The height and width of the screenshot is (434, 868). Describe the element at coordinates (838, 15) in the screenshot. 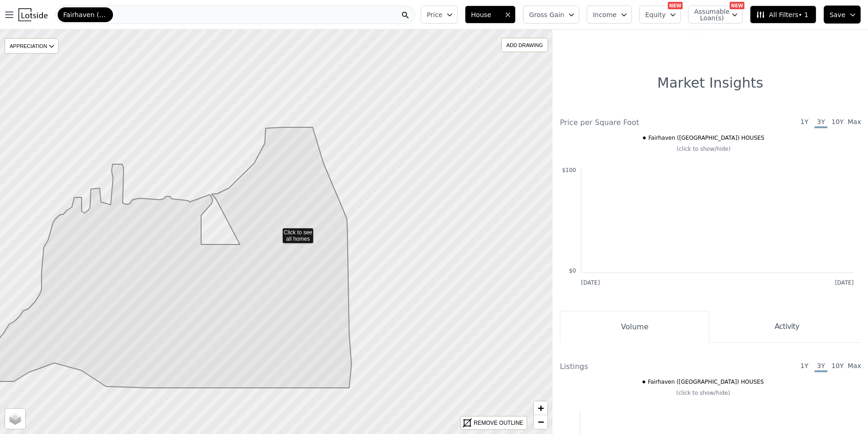

I see `span: Save` at that location.